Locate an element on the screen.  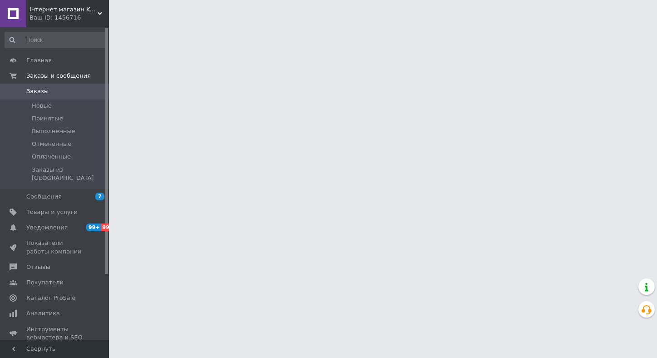
span: Выполненные is located at coordinates (54, 131).